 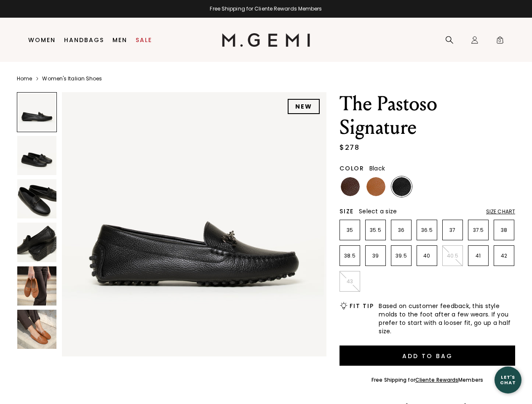 I want to click on a: Women's Italian Shoes, so click(x=72, y=79).